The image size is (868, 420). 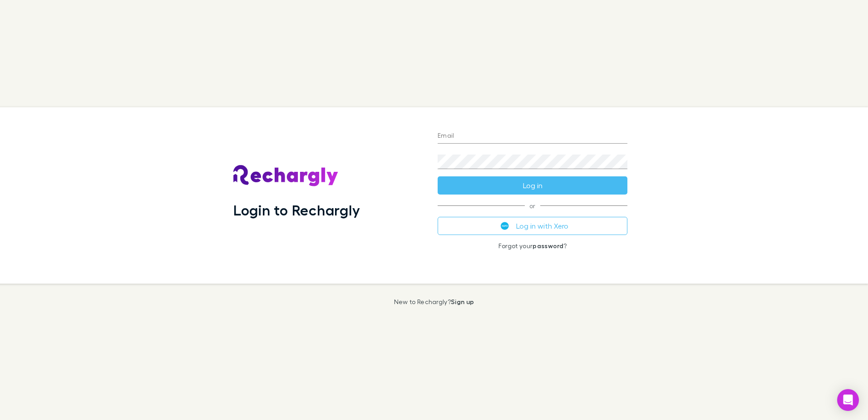 What do you see at coordinates (434, 302) in the screenshot?
I see `p: New to Rechargly?` at bounding box center [434, 302].